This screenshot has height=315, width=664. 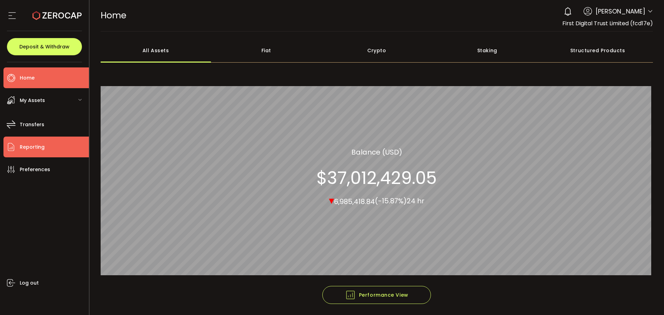 What do you see at coordinates (391, 201) in the screenshot?
I see `span: (-15.87%)` at bounding box center [391, 201].